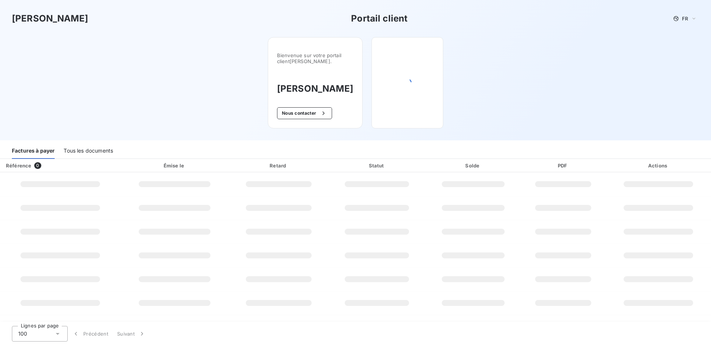 Image resolution: width=711 pixels, height=346 pixels. What do you see at coordinates (88, 151) in the screenshot?
I see `div: Tous les documents` at bounding box center [88, 151].